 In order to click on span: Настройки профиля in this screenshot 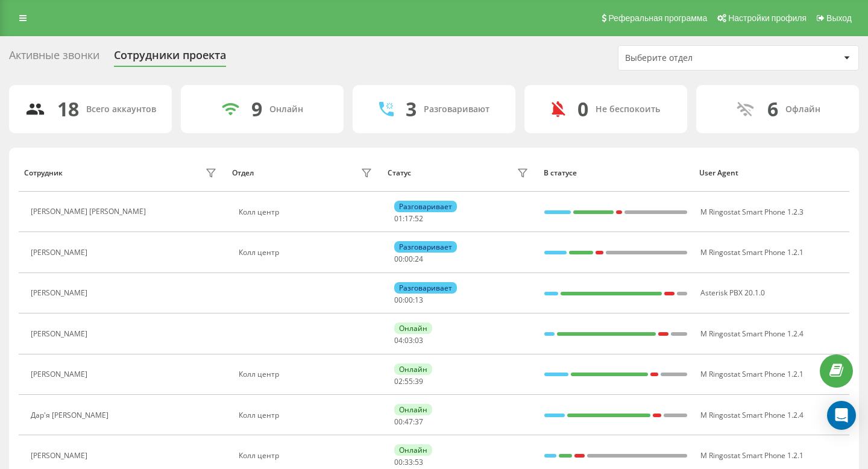, I will do `click(767, 18)`.